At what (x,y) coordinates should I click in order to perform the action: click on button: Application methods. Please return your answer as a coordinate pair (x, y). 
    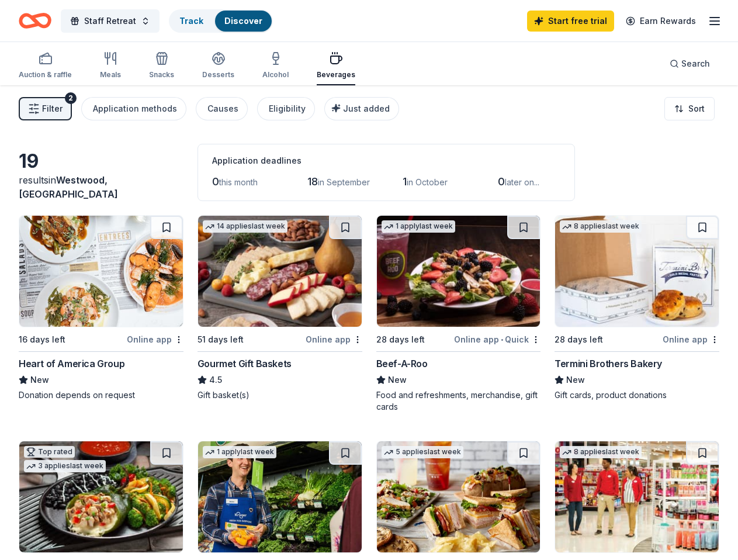
    Looking at the image, I should click on (134, 109).